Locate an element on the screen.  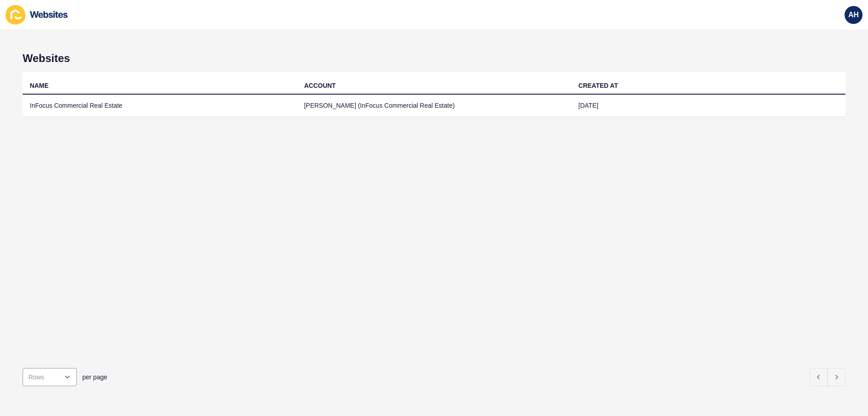
h1: Websites is located at coordinates (434, 58).